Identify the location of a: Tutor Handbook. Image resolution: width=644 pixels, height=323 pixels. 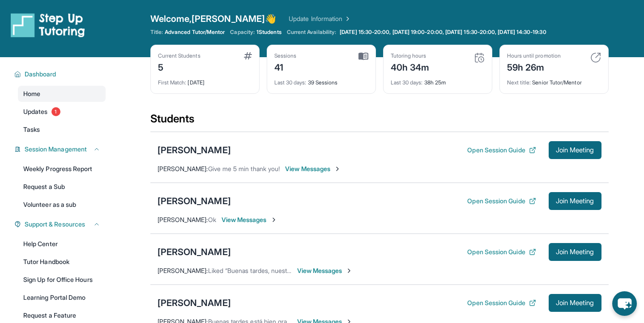
(62, 262).